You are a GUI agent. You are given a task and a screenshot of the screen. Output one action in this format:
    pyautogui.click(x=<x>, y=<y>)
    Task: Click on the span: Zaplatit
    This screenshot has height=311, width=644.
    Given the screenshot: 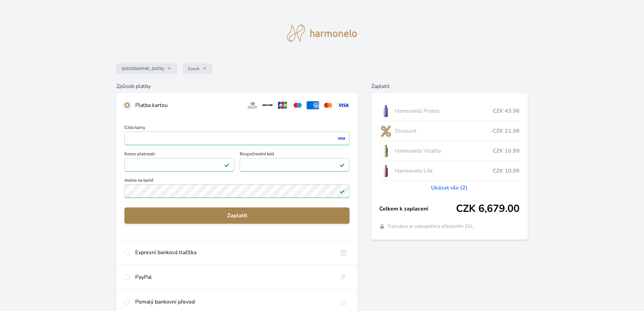 What is the action you would take?
    pyautogui.click(x=237, y=215)
    